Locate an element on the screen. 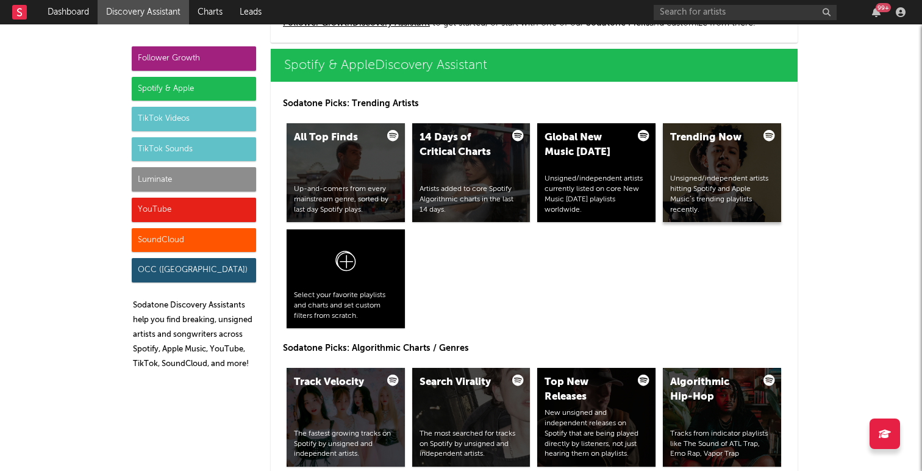  div: 14 Days of Critical Charts is located at coordinates (461, 145).